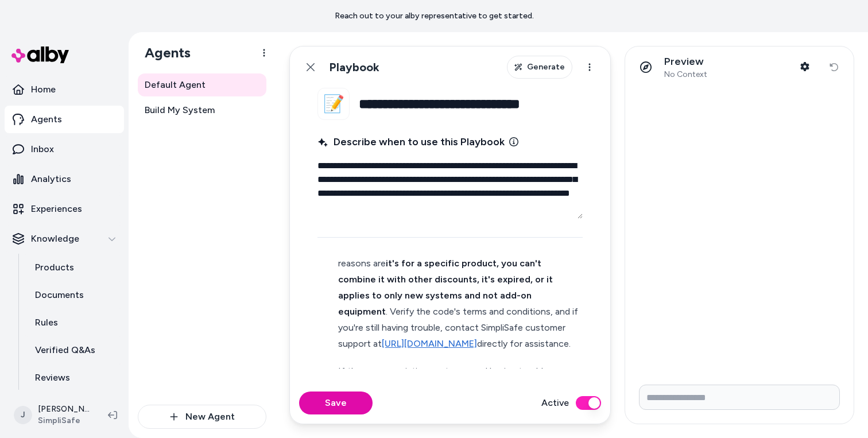 The height and width of the screenshot is (438, 868). I want to click on a: Documents, so click(74, 295).